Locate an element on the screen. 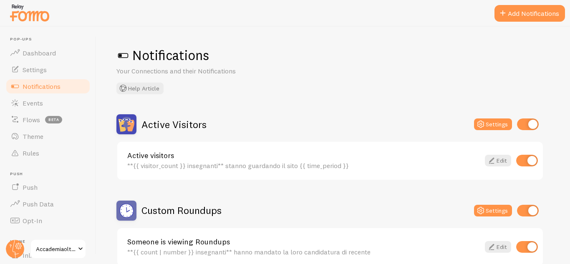 The image size is (570, 264). span: Rules is located at coordinates (31, 153).